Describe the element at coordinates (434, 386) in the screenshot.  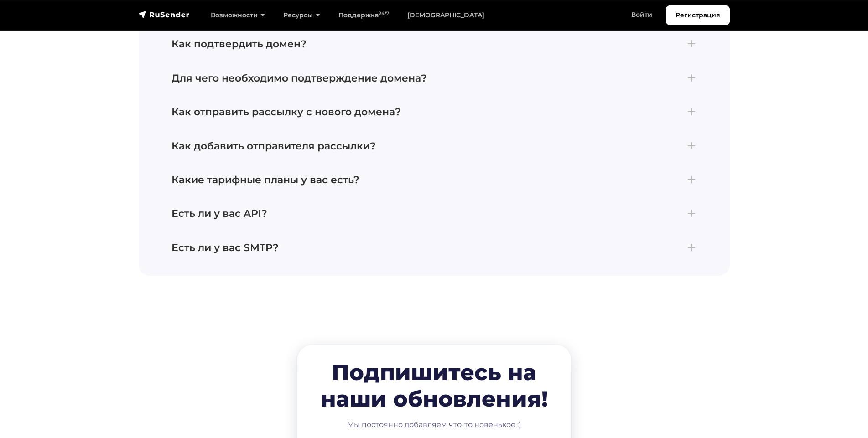
I see `h2: Подпишитесь на наши обновления!` at that location.